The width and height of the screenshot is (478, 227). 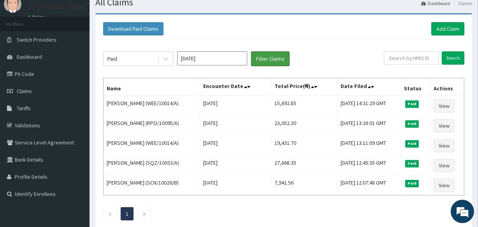 What do you see at coordinates (305, 87) in the screenshot?
I see `th: Total Price(₦)` at bounding box center [305, 87].